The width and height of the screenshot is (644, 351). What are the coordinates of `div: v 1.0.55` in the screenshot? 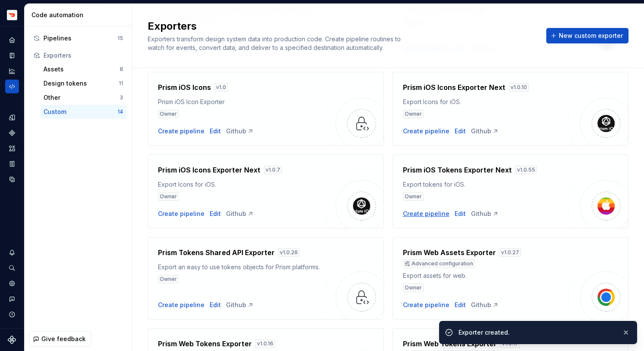 It's located at (526, 170).